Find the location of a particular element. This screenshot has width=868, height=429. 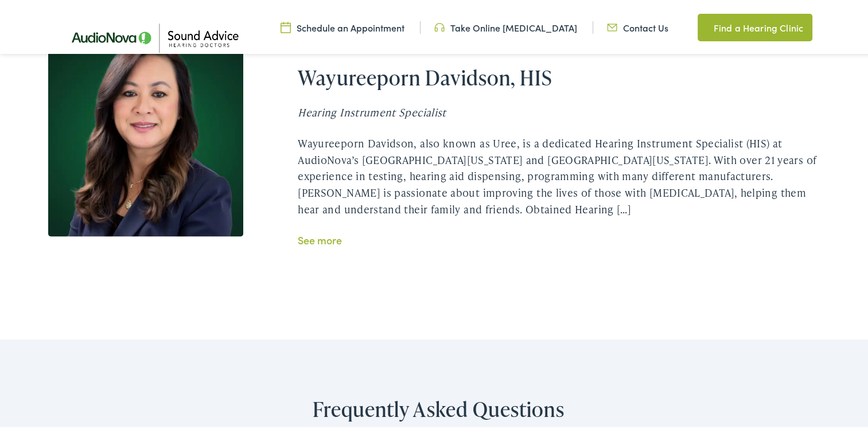

img: Headphone icon in a unique green color, suggesting audio-related services or features. is located at coordinates (440, 25).